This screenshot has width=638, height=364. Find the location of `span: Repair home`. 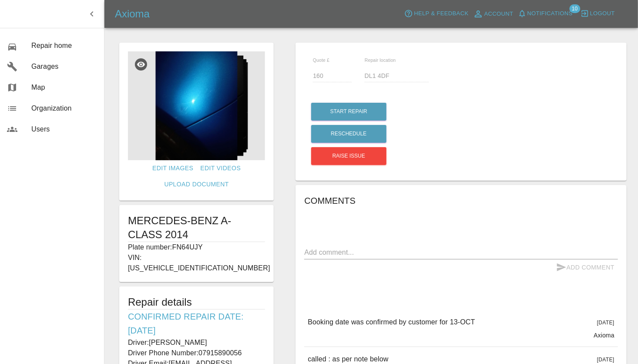

span: Repair home is located at coordinates (64, 45).